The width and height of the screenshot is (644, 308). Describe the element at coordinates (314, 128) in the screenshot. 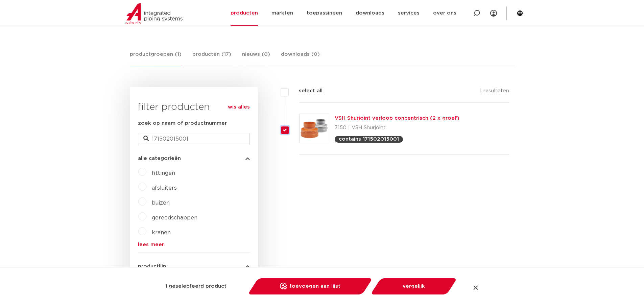

I see `img: Thumbnail for VSH Shurjoint verloop concentrisch (2 x groef)` at that location.